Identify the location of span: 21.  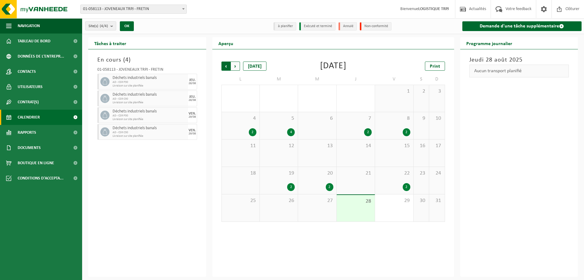
(356, 173).